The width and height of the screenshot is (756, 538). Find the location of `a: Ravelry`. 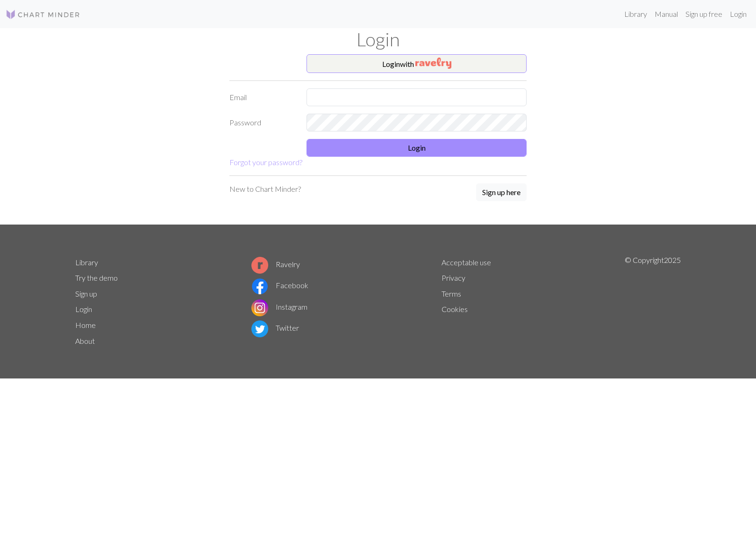

a: Ravelry is located at coordinates (275, 264).